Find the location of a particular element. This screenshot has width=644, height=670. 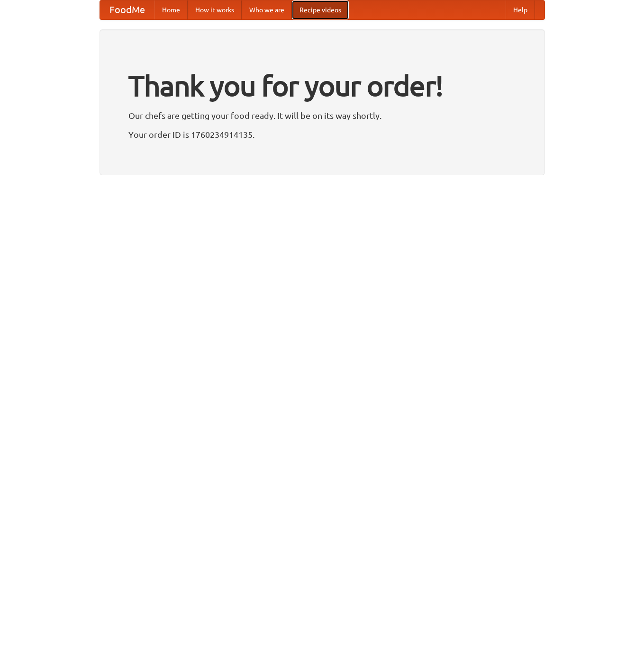

h1: Thank you for your order! is located at coordinates (322, 86).